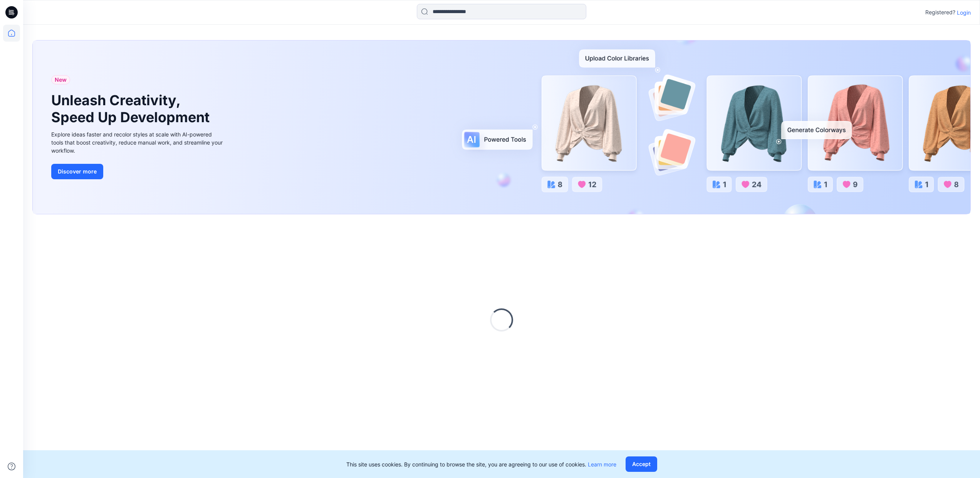 The width and height of the screenshot is (980, 478). Describe the element at coordinates (60, 80) in the screenshot. I see `span: New` at that location.